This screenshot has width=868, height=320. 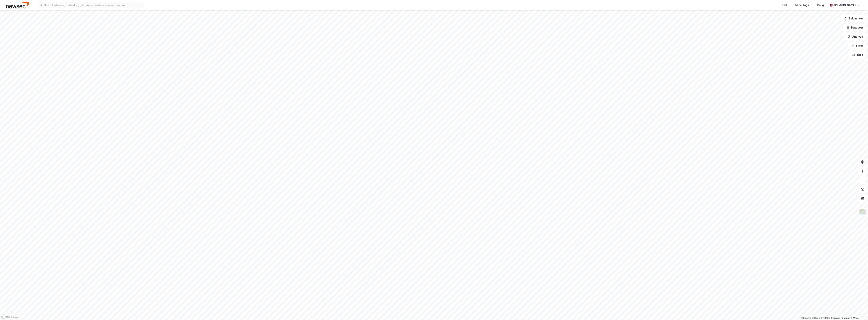 I want to click on a: Mapbox homepage, so click(x=9, y=317).